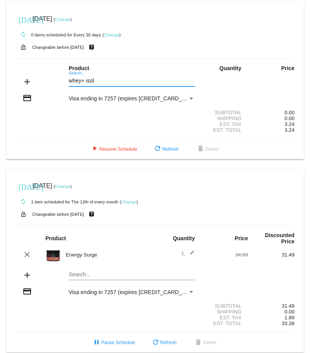 The width and height of the screenshot is (310, 353). Describe the element at coordinates (67, 202) in the screenshot. I see `small: 1 item scheduled for The 12th of every month` at that location.